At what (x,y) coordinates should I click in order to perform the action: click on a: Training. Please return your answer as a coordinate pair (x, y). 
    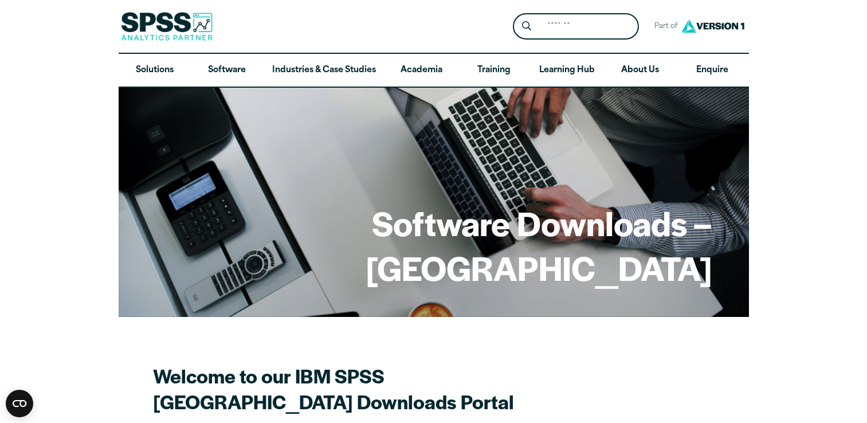
    Looking at the image, I should click on (493, 70).